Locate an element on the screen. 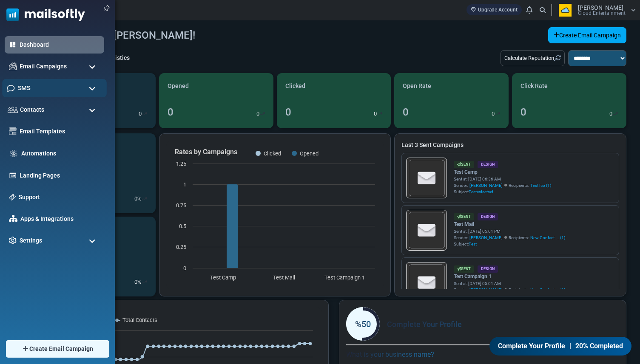  text: Test Campaign 1 is located at coordinates (344, 277).